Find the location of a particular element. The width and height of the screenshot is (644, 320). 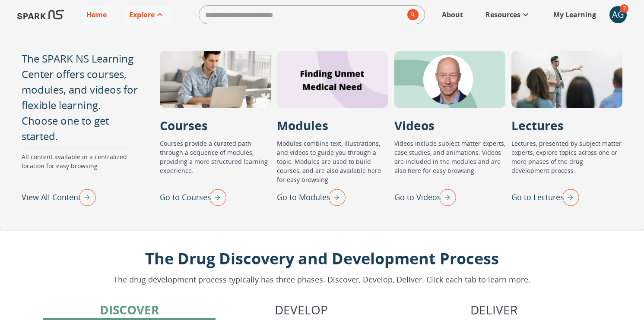

p: Courses provide a curated path through a sequence of modules, providing a more structured learnin... is located at coordinates (215, 162).